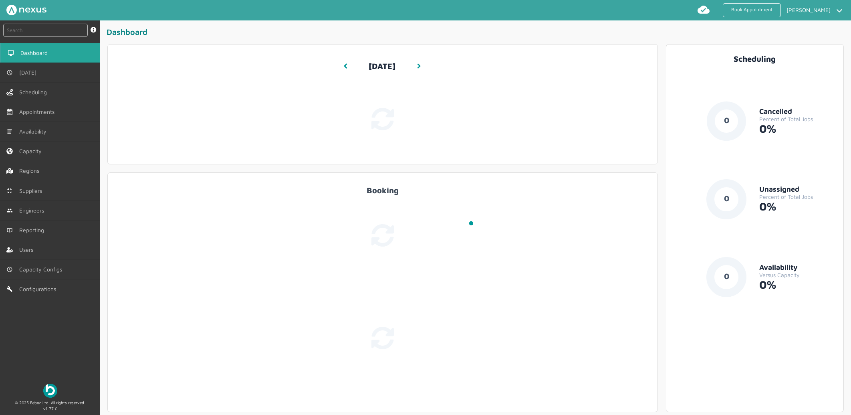 This screenshot has width=851, height=415. I want to click on span: Users, so click(28, 250).